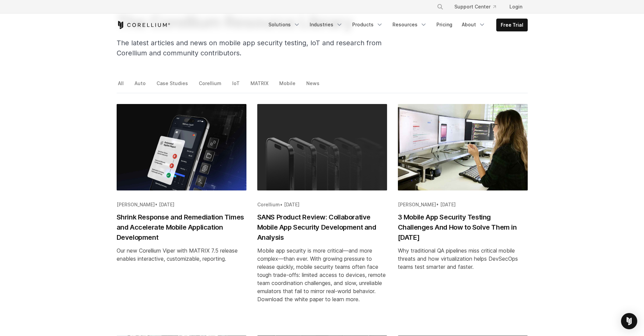  I want to click on div: Mobile app security is more critical—and more complex—than ever. With growing pressure to release..., so click(322, 275).